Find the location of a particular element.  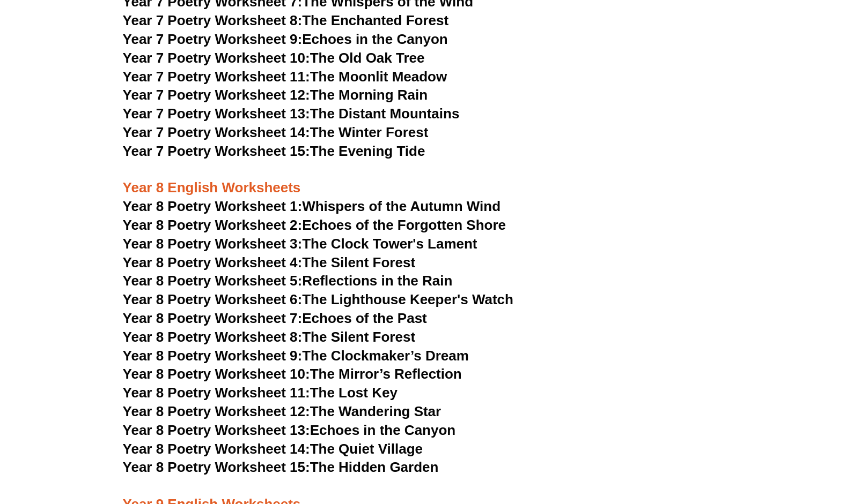

a: Year 7 Poetry Worksheet 9:Echoes in the Canyon is located at coordinates (286, 39).